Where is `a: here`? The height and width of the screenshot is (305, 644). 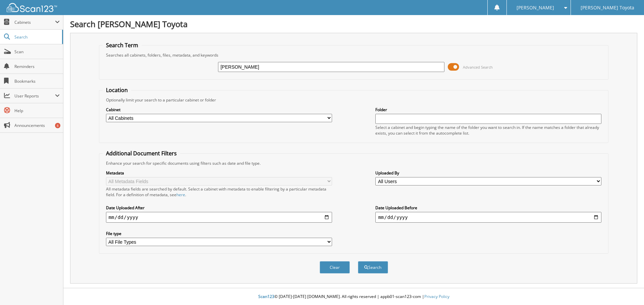 a: here is located at coordinates (181, 195).